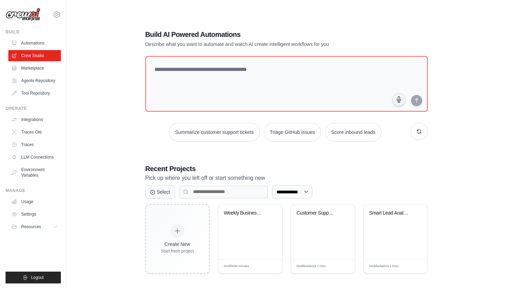 This screenshot has width=506, height=289. Describe the element at coordinates (262, 34) in the screenshot. I see `h1: Build AI Powered Automations` at that location.